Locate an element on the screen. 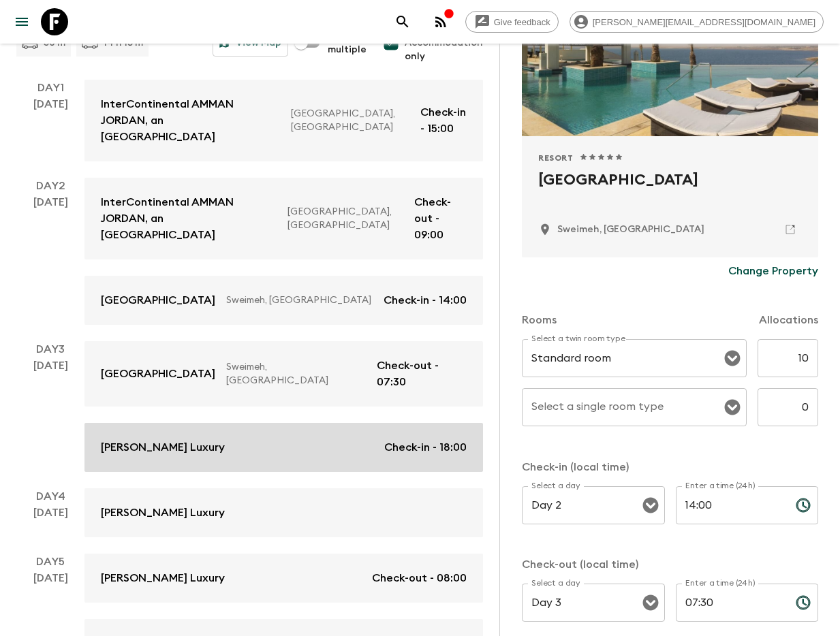  span: Give feedback is located at coordinates (522, 22).